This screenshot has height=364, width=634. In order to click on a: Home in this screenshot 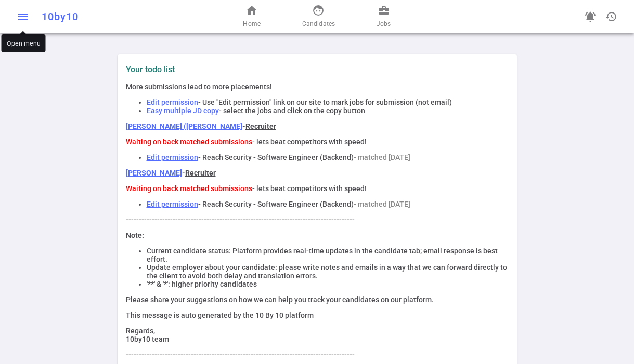, I will do `click(251, 17)`.